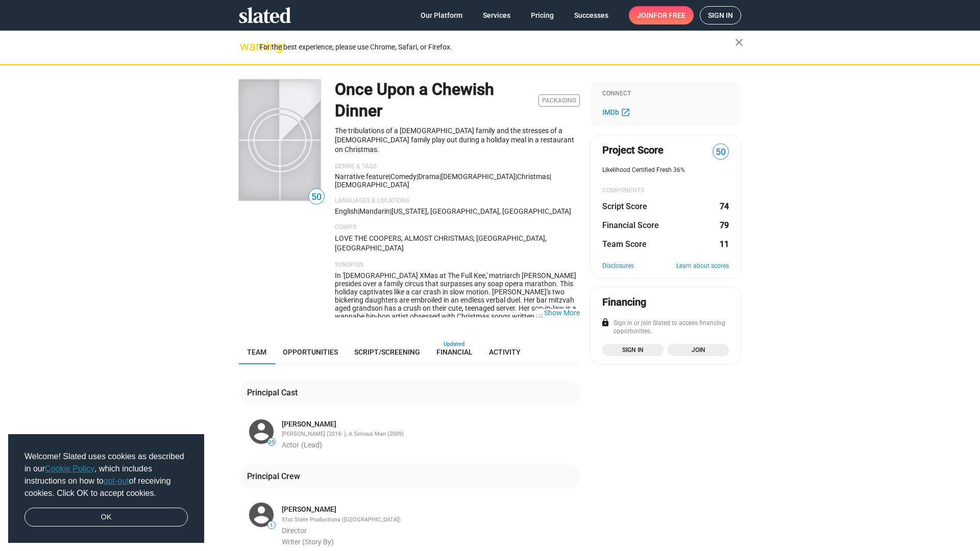  I want to click on span: Pricing, so click(542, 15).